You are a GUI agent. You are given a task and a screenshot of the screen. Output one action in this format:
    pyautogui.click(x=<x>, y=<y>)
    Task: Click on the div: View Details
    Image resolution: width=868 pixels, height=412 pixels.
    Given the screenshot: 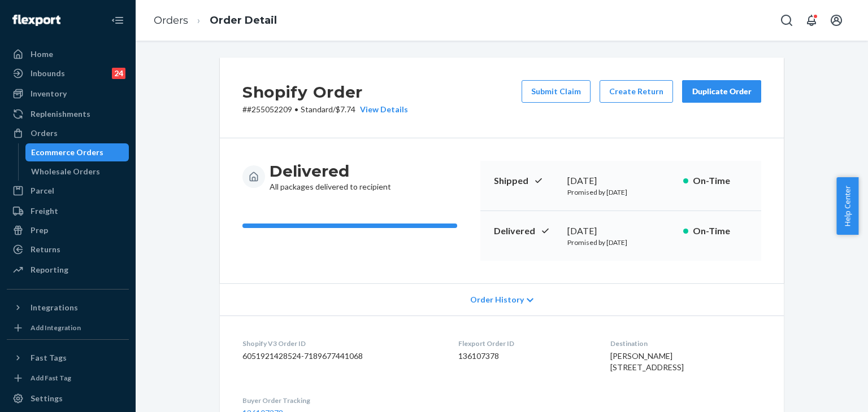 What is the action you would take?
    pyautogui.click(x=382, y=110)
    